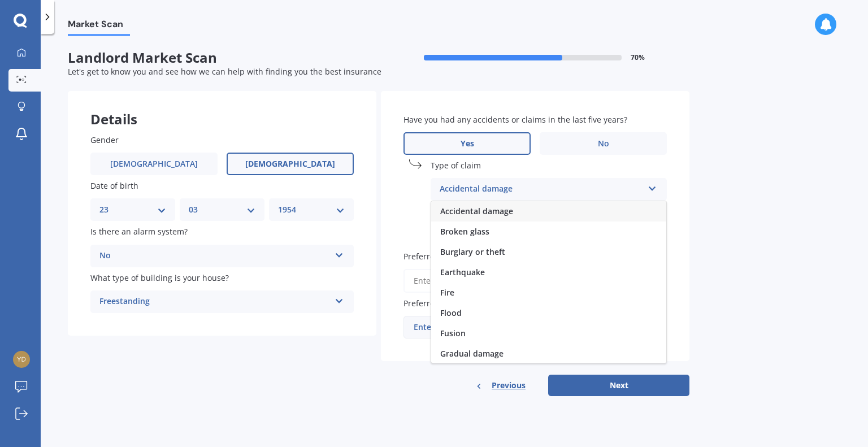 This screenshot has height=447, width=868. What do you see at coordinates (453, 333) in the screenshot?
I see `span: Fusion` at bounding box center [453, 333].